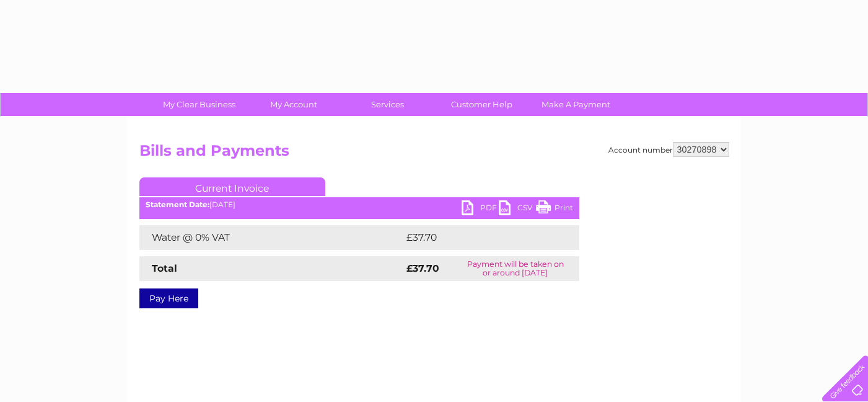 The height and width of the screenshot is (402, 868). Describe the element at coordinates (555, 209) in the screenshot. I see `a: Print` at that location.